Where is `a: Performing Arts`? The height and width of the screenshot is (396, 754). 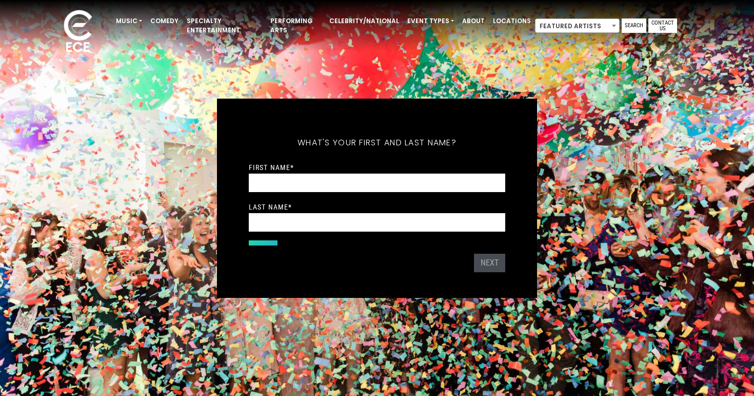 a: Performing Arts is located at coordinates (296, 26).